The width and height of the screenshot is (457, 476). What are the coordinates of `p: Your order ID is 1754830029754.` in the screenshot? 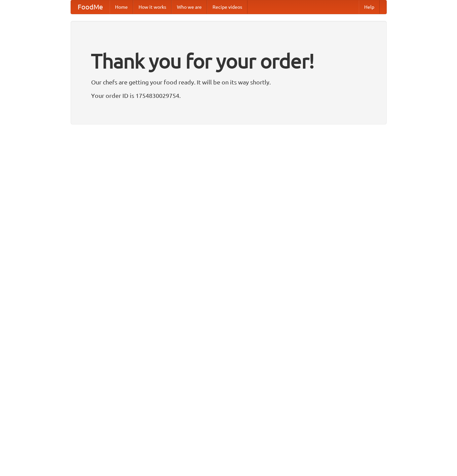 It's located at (229, 95).